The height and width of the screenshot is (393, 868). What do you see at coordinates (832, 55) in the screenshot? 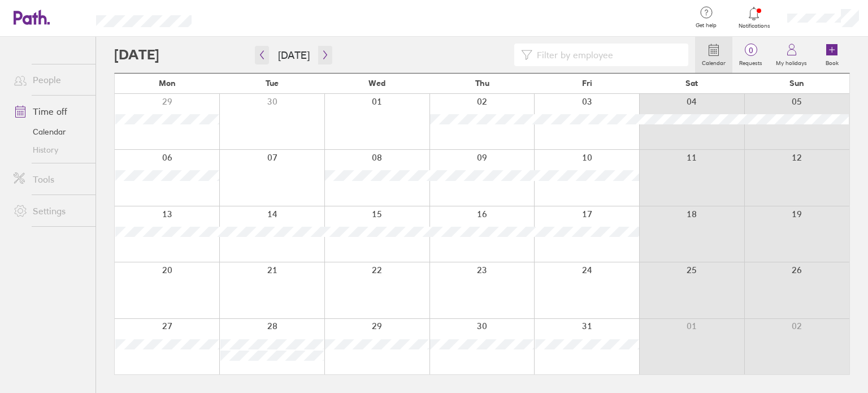
I see `a: Book` at bounding box center [832, 55].